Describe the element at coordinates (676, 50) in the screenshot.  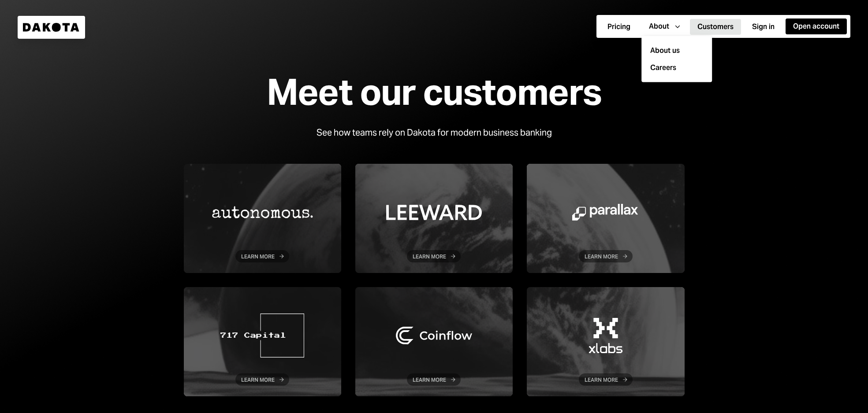
I see `a: About us` at that location.